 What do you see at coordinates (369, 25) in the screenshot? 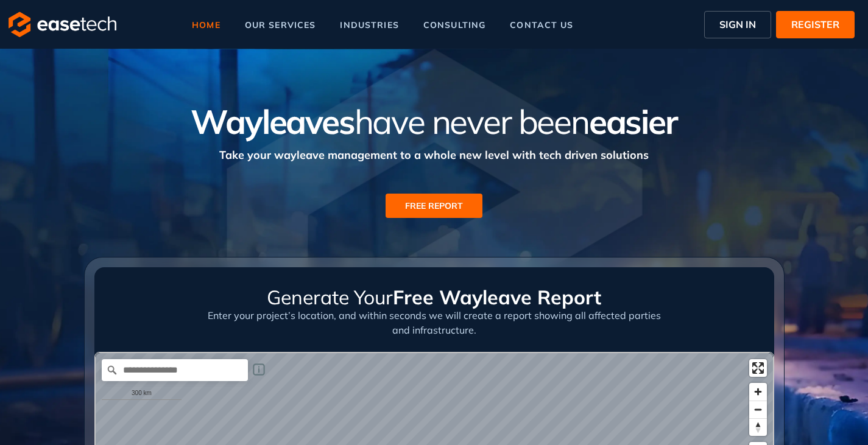
I see `span: industries` at bounding box center [369, 25].